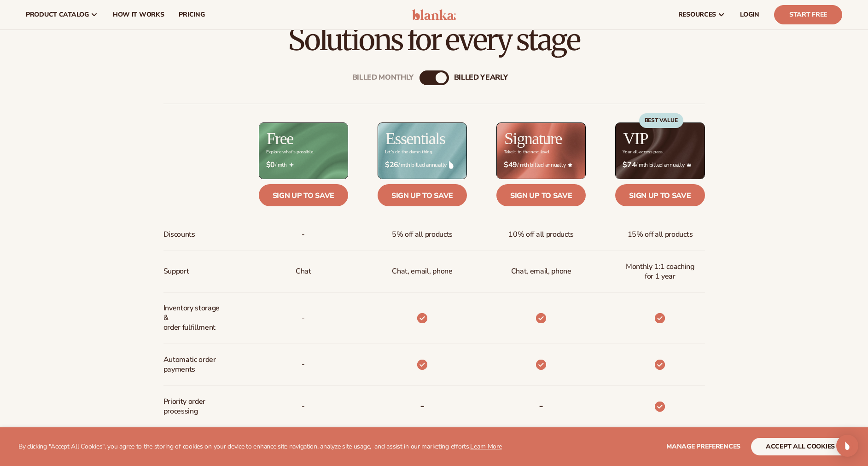 This screenshot has width=868, height=466. Describe the element at coordinates (533, 139) in the screenshot. I see `h2: Signature` at that location.